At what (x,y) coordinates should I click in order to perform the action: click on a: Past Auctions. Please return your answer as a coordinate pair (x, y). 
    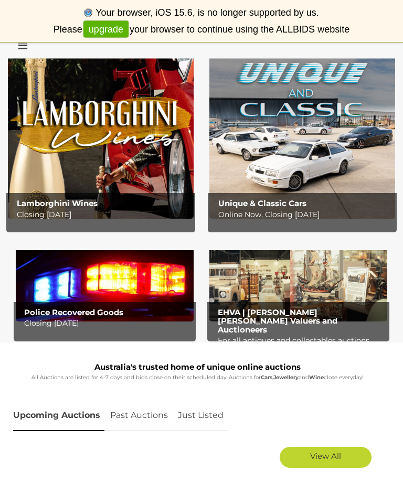
    Looking at the image, I should click on (139, 416).